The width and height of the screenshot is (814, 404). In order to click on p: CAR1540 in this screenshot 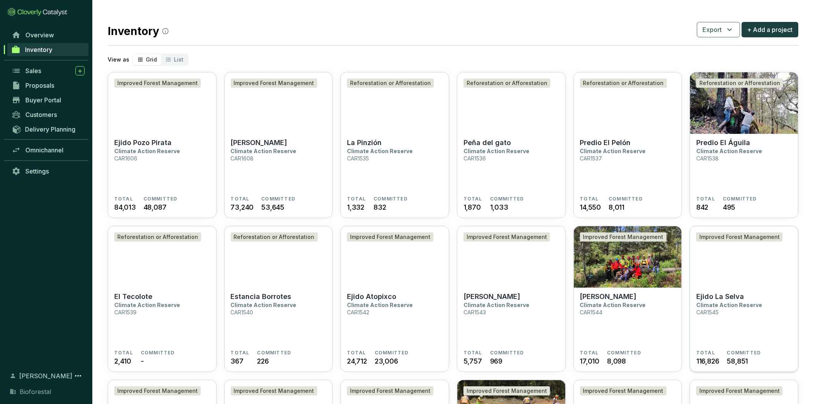, I will do `click(242, 312)`.